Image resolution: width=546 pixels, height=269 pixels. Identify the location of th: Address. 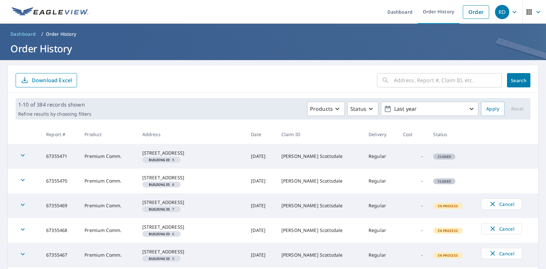
(191, 134).